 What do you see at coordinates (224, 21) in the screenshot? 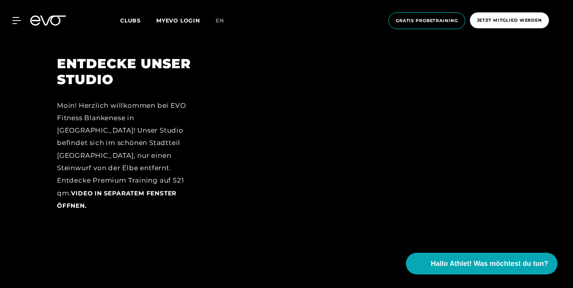
I see `a: en` at bounding box center [224, 21].